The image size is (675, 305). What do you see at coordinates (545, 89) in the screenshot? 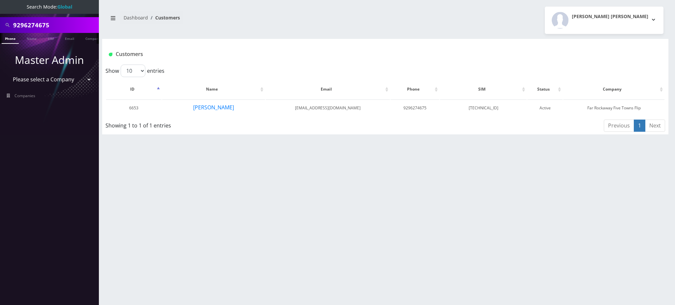
I see `th: Status: activate to sort column ascending` at bounding box center [545, 89].